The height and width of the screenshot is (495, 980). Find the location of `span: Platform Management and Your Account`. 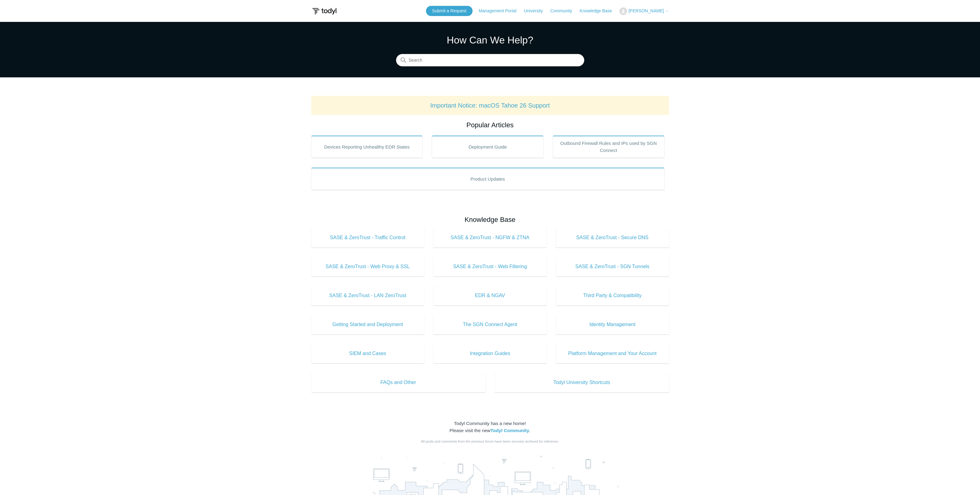

span: Platform Management and Your Account is located at coordinates (613, 354).